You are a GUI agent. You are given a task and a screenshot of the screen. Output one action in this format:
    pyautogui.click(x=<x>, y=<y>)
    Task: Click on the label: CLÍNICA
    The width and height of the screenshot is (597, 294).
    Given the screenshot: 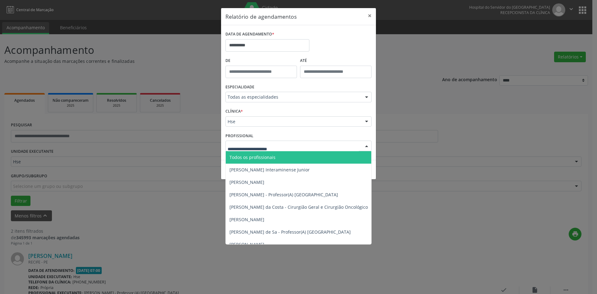 What is the action you would take?
    pyautogui.click(x=234, y=111)
    